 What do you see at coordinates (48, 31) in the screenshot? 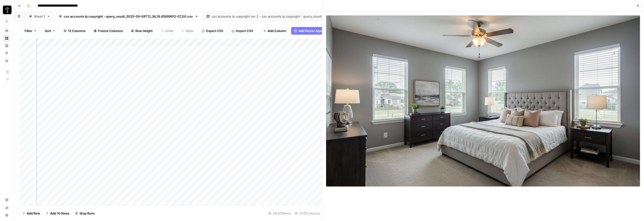
I see `span: Sort` at bounding box center [48, 31].